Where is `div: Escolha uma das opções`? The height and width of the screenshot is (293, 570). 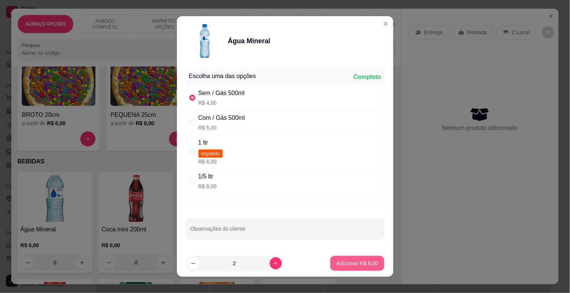 div: Escolha uma das opções is located at coordinates (222, 76).